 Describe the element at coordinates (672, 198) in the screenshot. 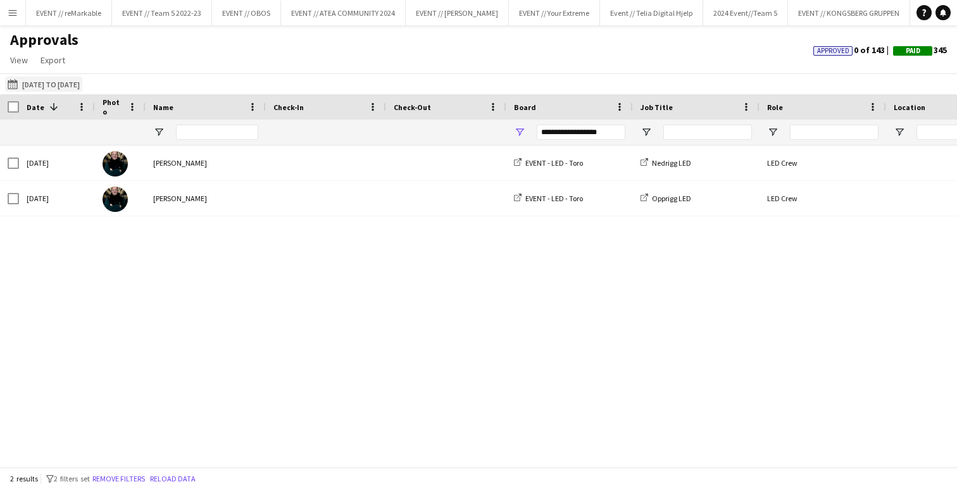

I see `span: Opprigg LED` at that location.